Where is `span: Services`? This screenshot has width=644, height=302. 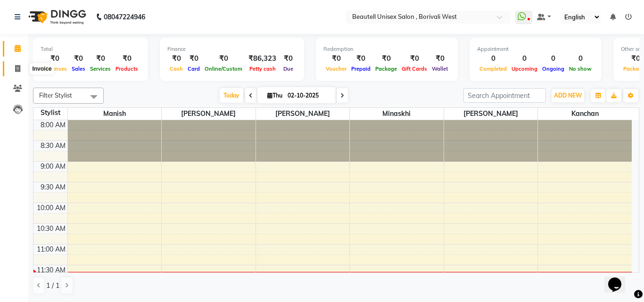
span: Services is located at coordinates (100, 69).